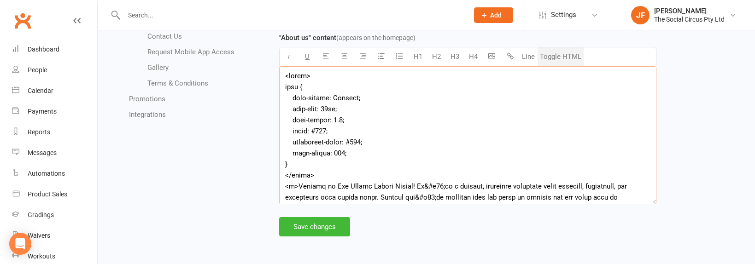 Image resolution: width=755 pixels, height=264 pixels. Describe the element at coordinates (178, 83) in the screenshot. I see `a: Terms & Conditions` at that location.